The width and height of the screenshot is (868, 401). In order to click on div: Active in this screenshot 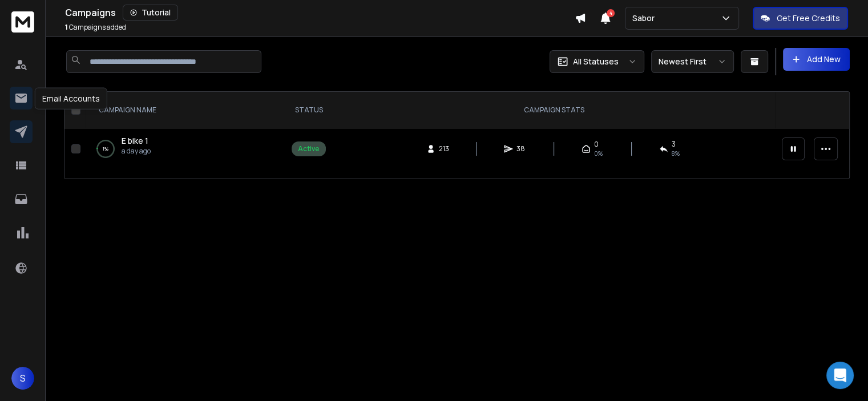, I will do `click(309, 149)`.